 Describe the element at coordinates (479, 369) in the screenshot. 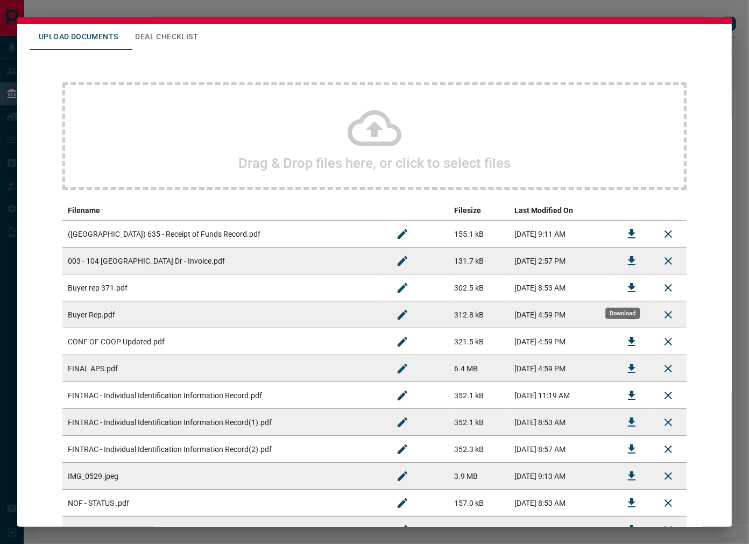

I see `td: 6.4 MB` at that location.